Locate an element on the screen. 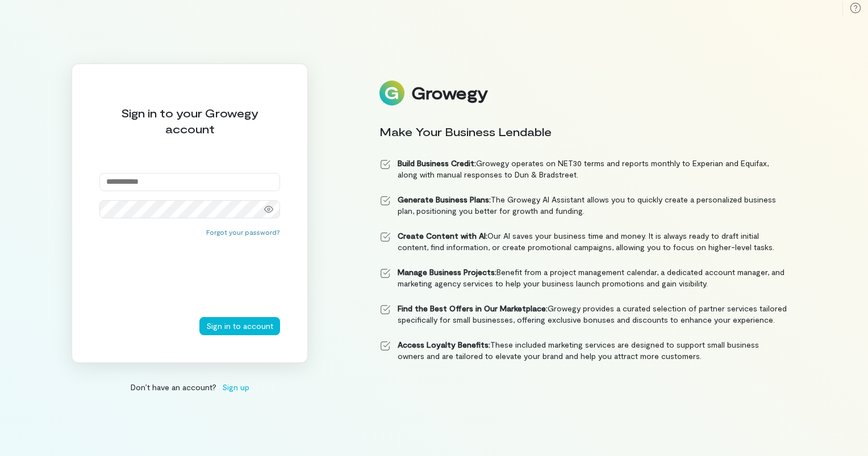  li: Our AI saves your business time and money. It is always ready to draft initial content, find info... is located at coordinates (583, 241).